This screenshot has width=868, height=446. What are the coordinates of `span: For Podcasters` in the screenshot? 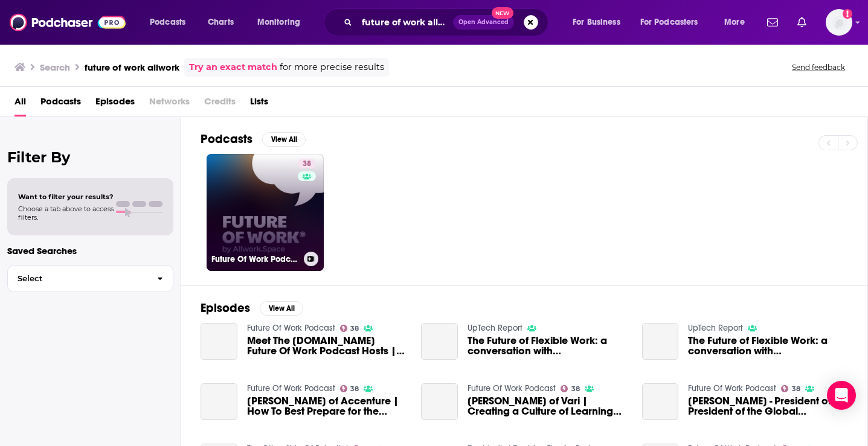 It's located at (669, 22).